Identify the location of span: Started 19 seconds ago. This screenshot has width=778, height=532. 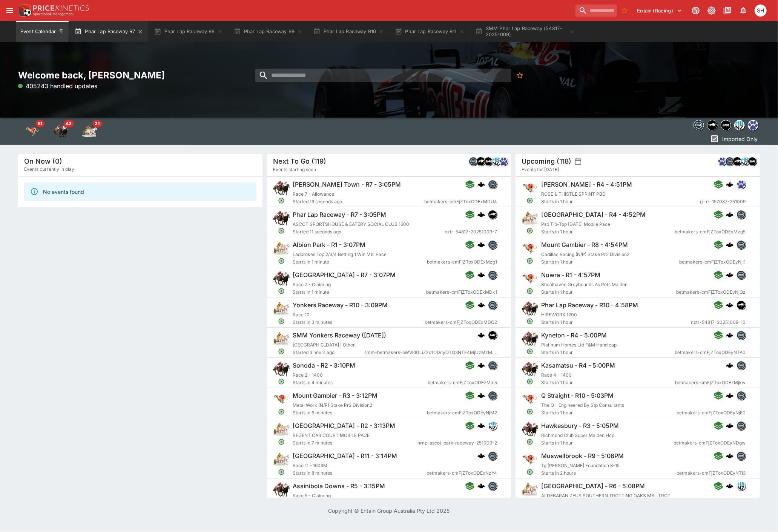
(359, 202).